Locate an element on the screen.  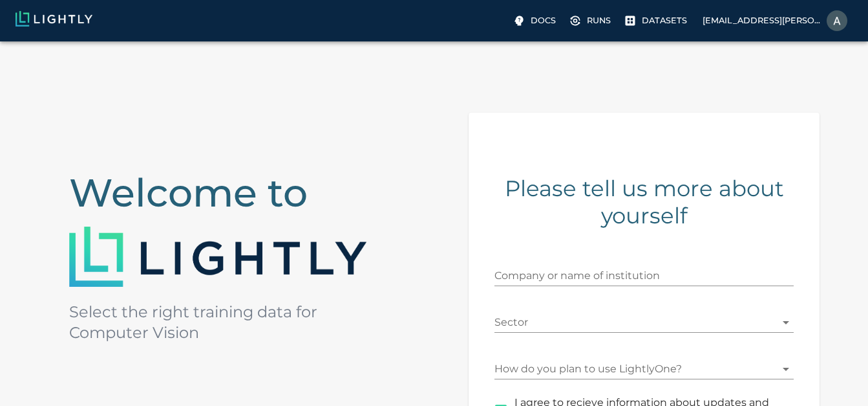
h2: Welcome to is located at coordinates (235, 193).